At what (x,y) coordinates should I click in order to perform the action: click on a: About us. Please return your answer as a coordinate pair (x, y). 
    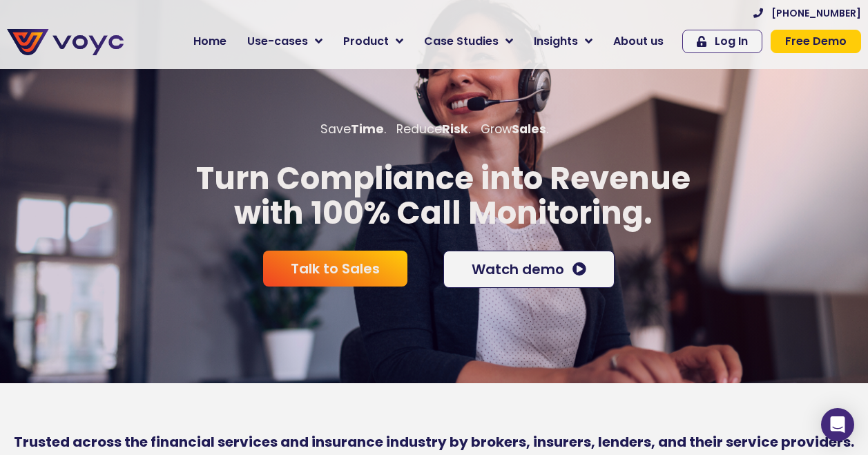
    Looking at the image, I should click on (638, 41).